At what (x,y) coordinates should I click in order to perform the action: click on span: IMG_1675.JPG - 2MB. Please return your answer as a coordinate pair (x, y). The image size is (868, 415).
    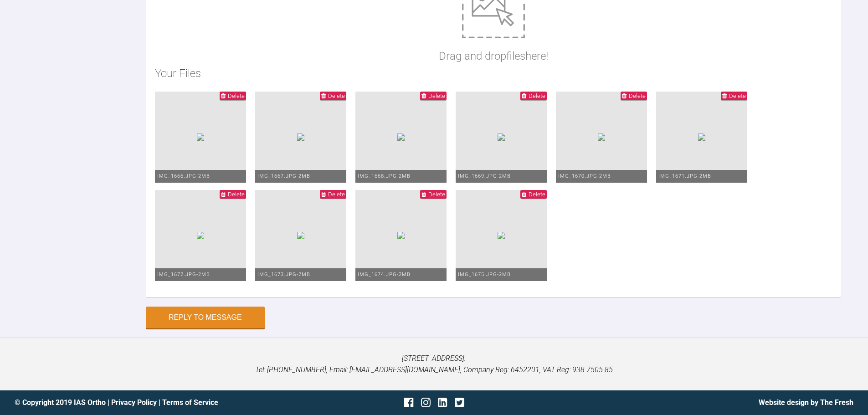
    Looking at the image, I should click on (484, 274).